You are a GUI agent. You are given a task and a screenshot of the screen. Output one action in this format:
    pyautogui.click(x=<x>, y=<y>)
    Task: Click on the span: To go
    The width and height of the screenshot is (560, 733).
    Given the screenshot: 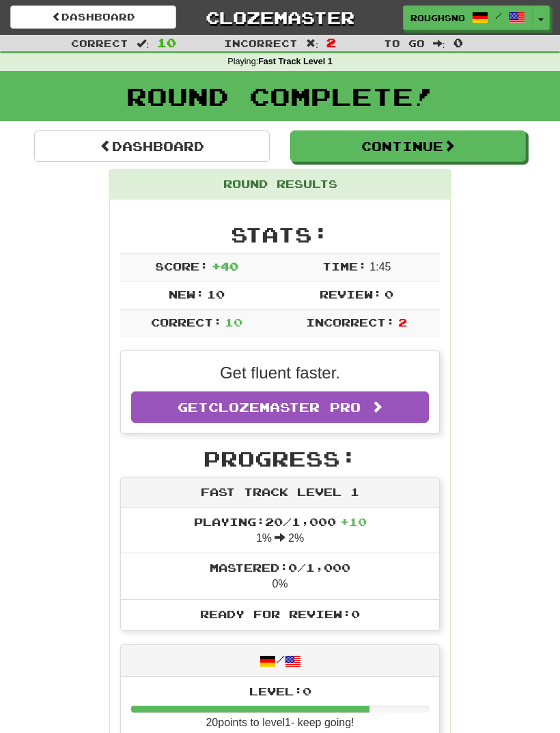 What is the action you would take?
    pyautogui.click(x=405, y=43)
    